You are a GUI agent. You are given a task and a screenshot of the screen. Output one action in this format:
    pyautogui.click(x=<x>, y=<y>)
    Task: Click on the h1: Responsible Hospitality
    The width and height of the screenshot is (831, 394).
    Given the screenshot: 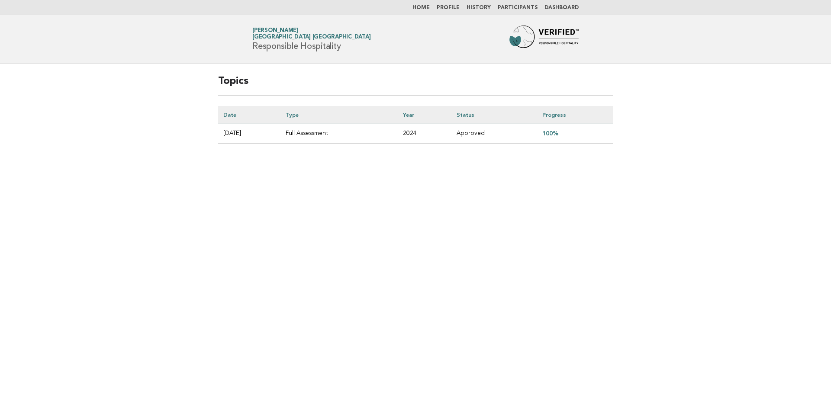 What is the action you would take?
    pyautogui.click(x=311, y=39)
    